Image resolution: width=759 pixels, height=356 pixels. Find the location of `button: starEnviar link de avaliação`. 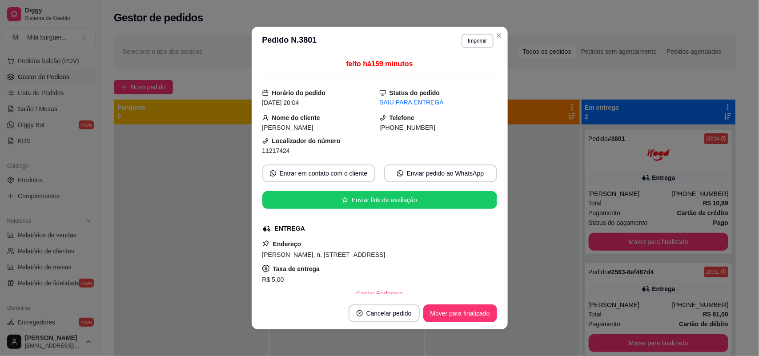

button: starEnviar link de avaliação is located at coordinates (380, 200).